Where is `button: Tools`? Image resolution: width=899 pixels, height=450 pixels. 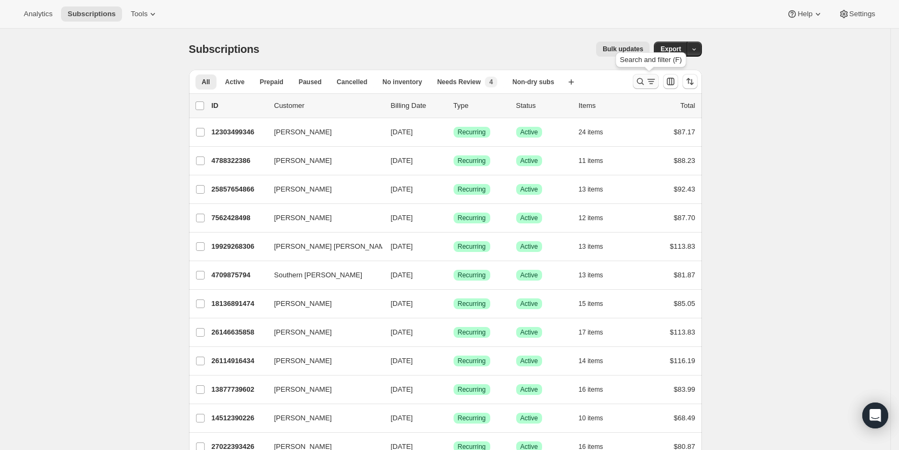
button: Tools is located at coordinates (144, 14).